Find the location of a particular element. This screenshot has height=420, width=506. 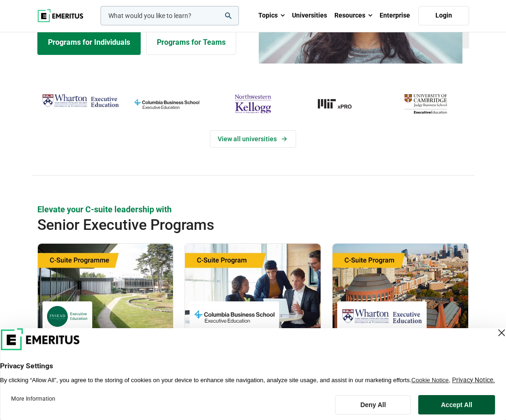

img: Global C-Suite Program | Online Leadership Course is located at coordinates (401, 290).